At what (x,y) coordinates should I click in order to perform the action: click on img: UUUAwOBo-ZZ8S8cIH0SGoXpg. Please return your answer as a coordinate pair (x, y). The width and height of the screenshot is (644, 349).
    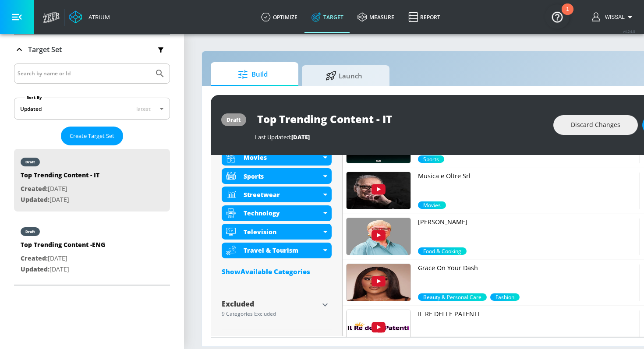
    Looking at the image, I should click on (379, 191).